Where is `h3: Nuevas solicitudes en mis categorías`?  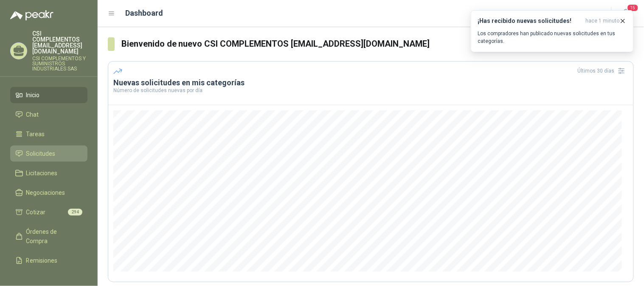
h3: Nuevas solicitudes en mis categorías is located at coordinates (371, 82).